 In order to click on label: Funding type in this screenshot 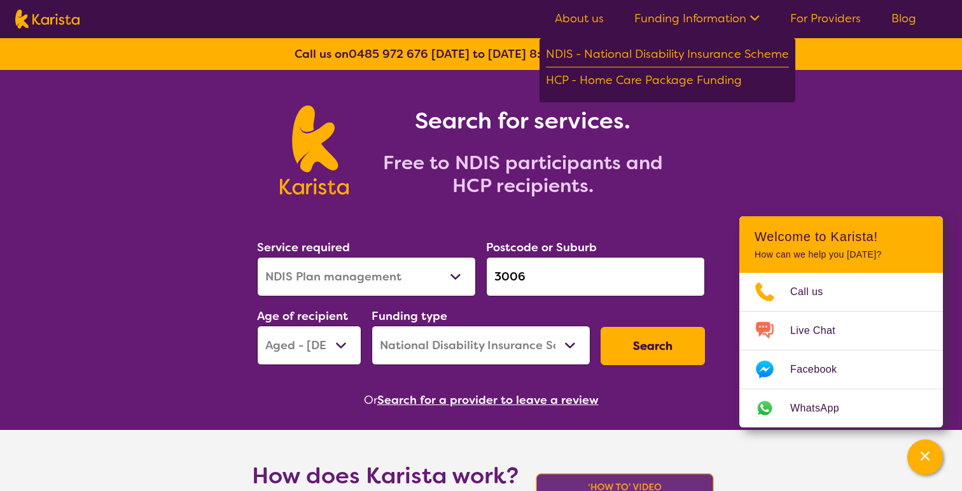, I will do `click(409, 316)`.